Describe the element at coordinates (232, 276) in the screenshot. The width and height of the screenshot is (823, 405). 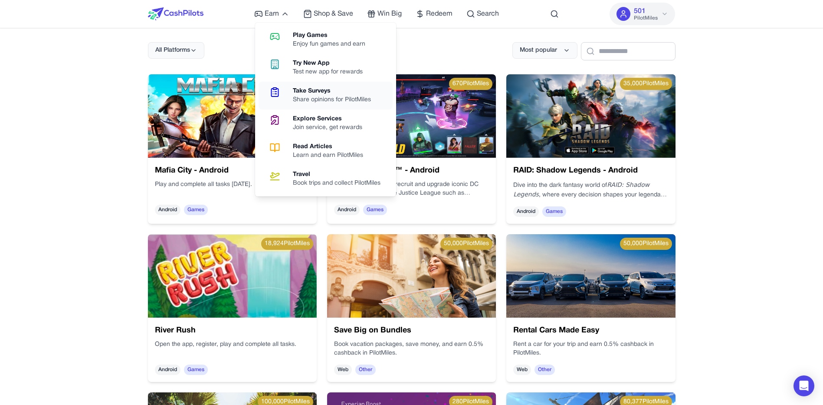
I see `img: River Rush` at that location.